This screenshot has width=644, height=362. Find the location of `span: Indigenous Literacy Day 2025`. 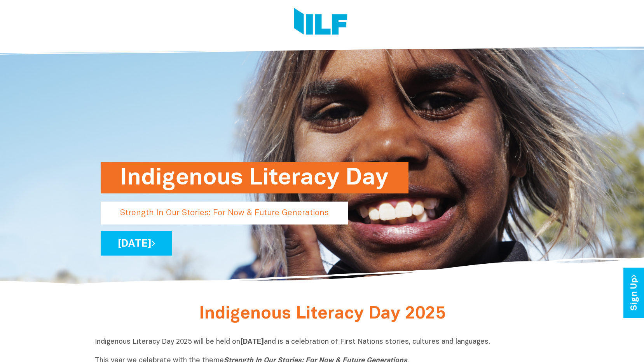

span: Indigenous Literacy Day 2025 is located at coordinates (322, 314).